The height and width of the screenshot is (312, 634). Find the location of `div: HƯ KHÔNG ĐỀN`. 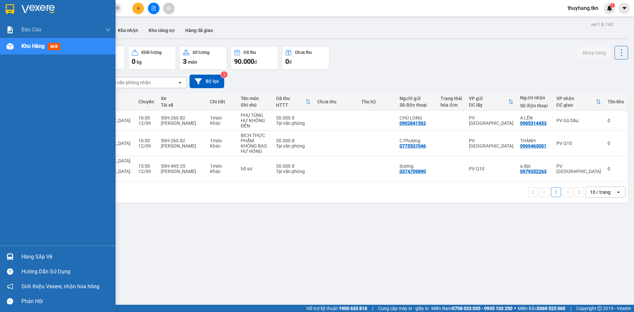

div: HƯ KHÔNG ĐỀN is located at coordinates (255, 123).